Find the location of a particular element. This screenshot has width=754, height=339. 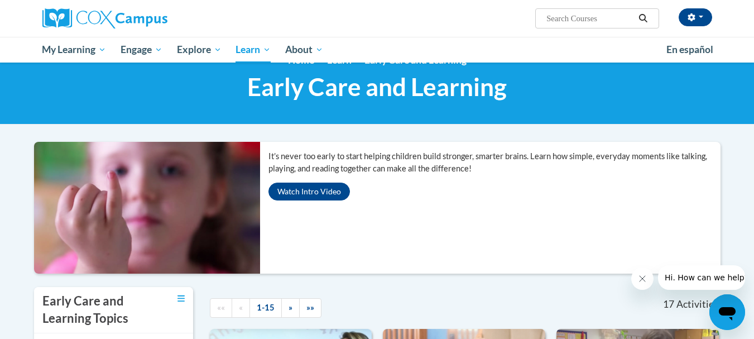

a: Previous is located at coordinates (241, 308).